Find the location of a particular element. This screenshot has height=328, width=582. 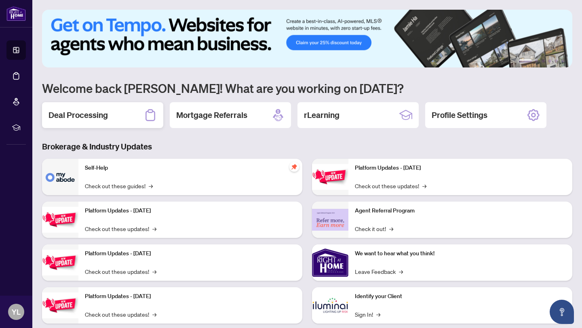

a: Check it out!→ is located at coordinates (374, 229).